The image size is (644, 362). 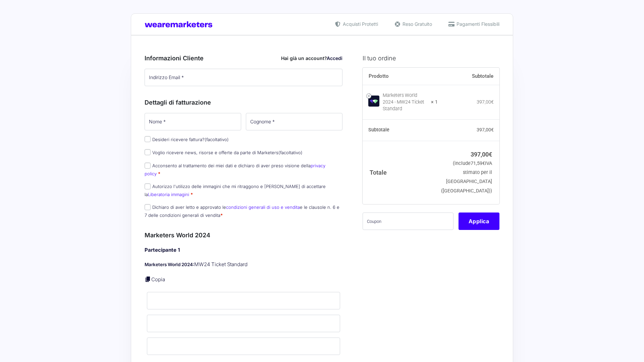 What do you see at coordinates (148, 207) in the screenshot?
I see `input: Dichiaro di aver letto e approvato lecondizioni generali di uso e venditae le clausole n. 6 e 7 d...` at bounding box center [148, 207].